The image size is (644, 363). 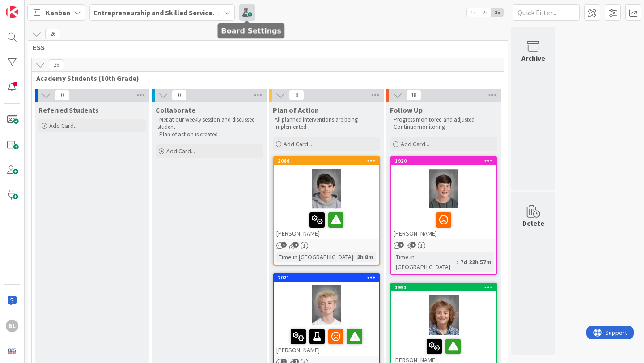 I want to click on span: Plan of Action, so click(x=296, y=110).